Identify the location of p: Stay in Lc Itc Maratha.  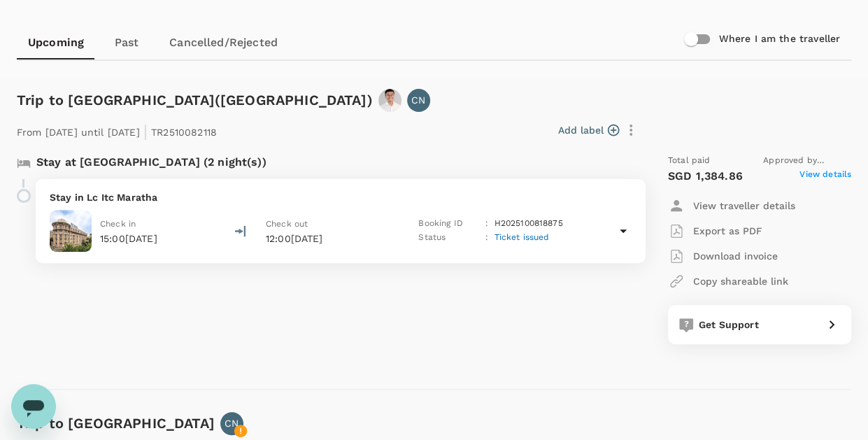
(340, 197).